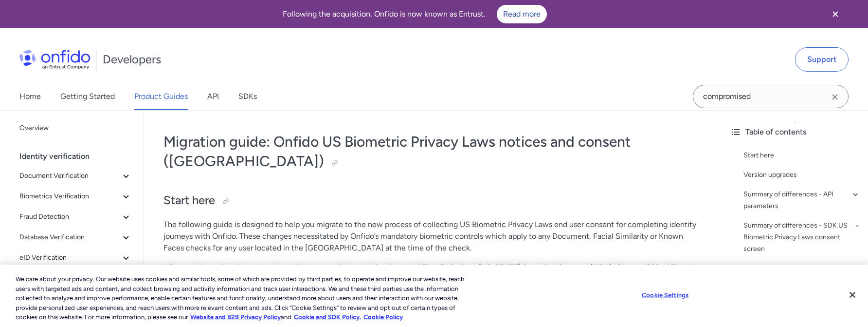  What do you see at coordinates (802, 286) in the screenshot?
I see `a: Summary of differences - Building an Onfido US Biometric Privacy Laws notices and consent stage i...` at bounding box center [802, 286].